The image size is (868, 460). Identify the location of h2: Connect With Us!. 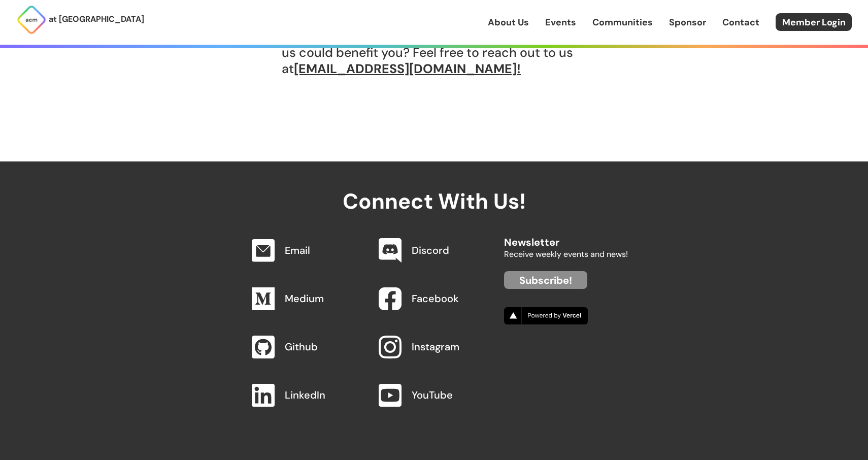
(434, 188).